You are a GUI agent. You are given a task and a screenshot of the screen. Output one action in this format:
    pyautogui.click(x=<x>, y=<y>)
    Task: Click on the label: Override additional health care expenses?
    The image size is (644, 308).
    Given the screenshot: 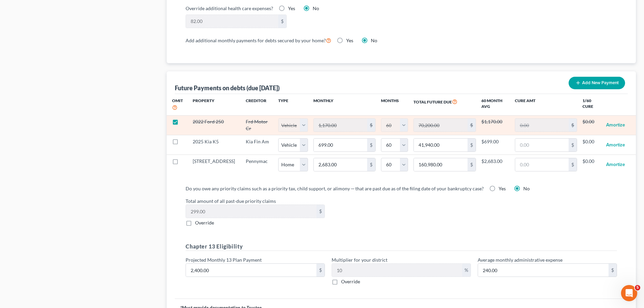 What is the action you would take?
    pyautogui.click(x=229, y=8)
    